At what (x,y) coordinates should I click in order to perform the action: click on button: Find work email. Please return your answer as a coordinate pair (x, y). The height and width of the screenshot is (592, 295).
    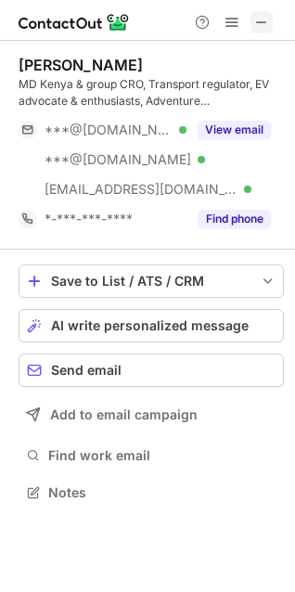
    Looking at the image, I should click on (151, 455).